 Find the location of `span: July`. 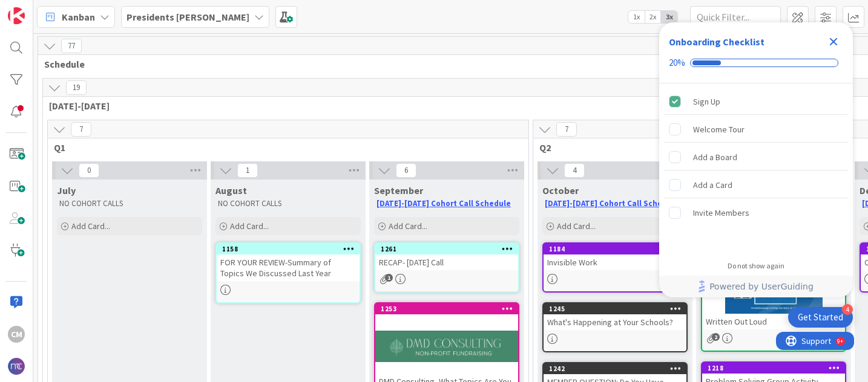

span: July is located at coordinates (66, 190).